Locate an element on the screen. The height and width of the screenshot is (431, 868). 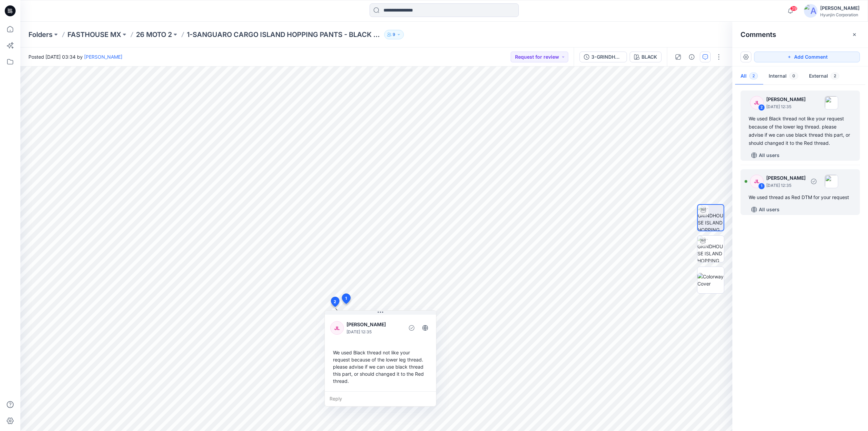
span: 0 is located at coordinates (794, 76).